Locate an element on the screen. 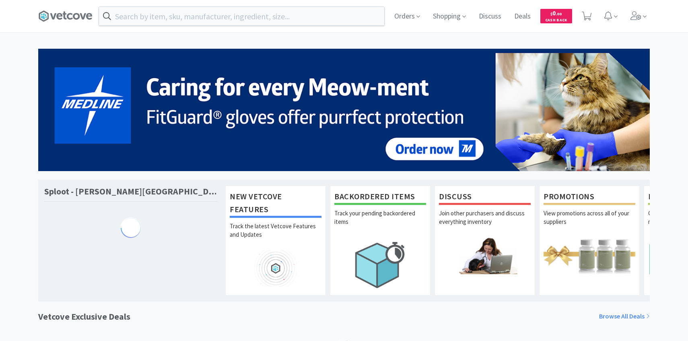 Image resolution: width=688 pixels, height=341 pixels. p: View promotions across all of your suppliers is located at coordinates (589, 223).